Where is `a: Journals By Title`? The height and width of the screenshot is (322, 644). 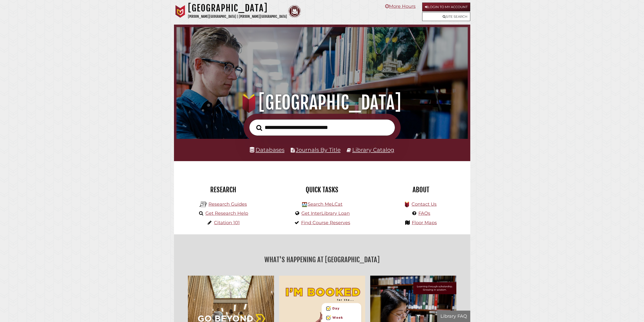 a: Journals By Title is located at coordinates (318, 150).